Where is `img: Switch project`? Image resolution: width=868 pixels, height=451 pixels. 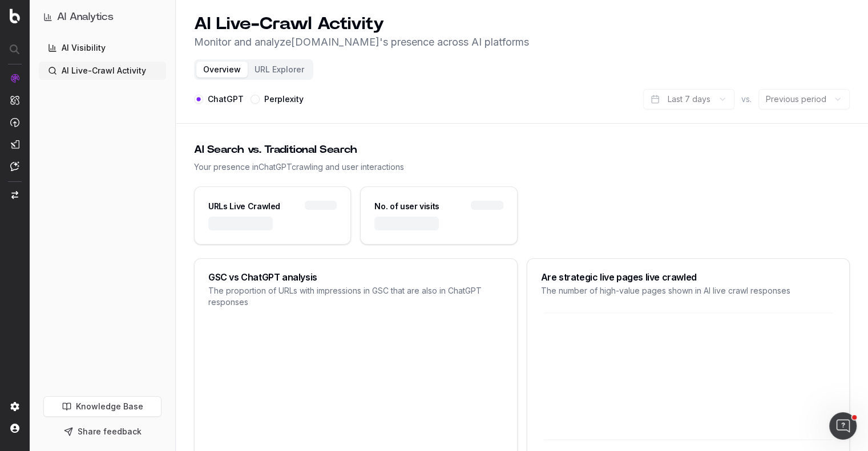
img: Switch project is located at coordinates (15, 195).